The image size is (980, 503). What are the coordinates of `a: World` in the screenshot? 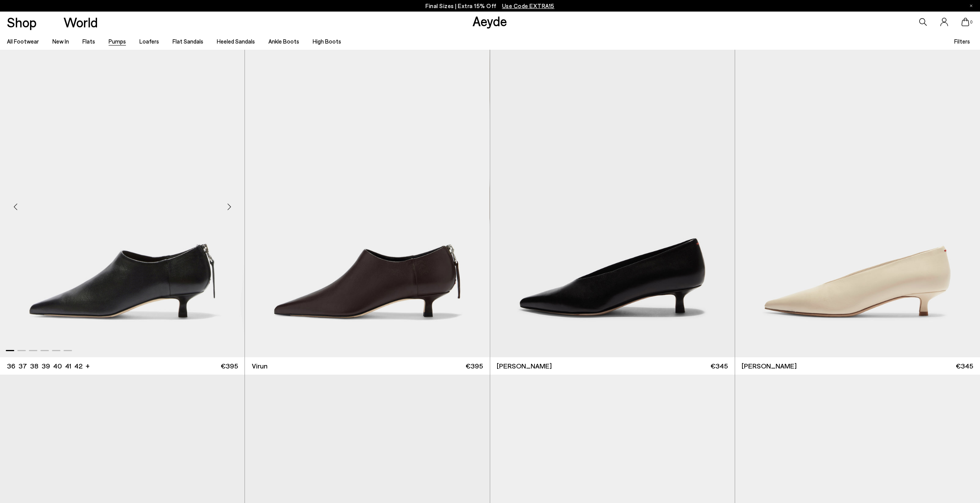 It's located at (80, 22).